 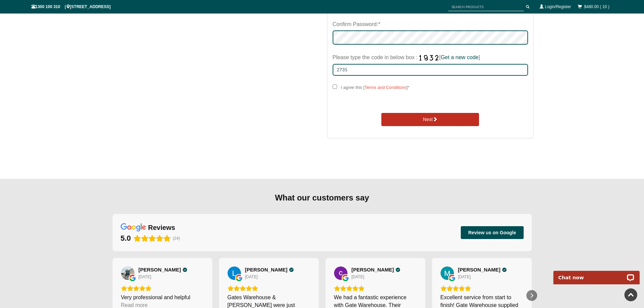 I want to click on a: Review by George XING, so click(x=163, y=270).